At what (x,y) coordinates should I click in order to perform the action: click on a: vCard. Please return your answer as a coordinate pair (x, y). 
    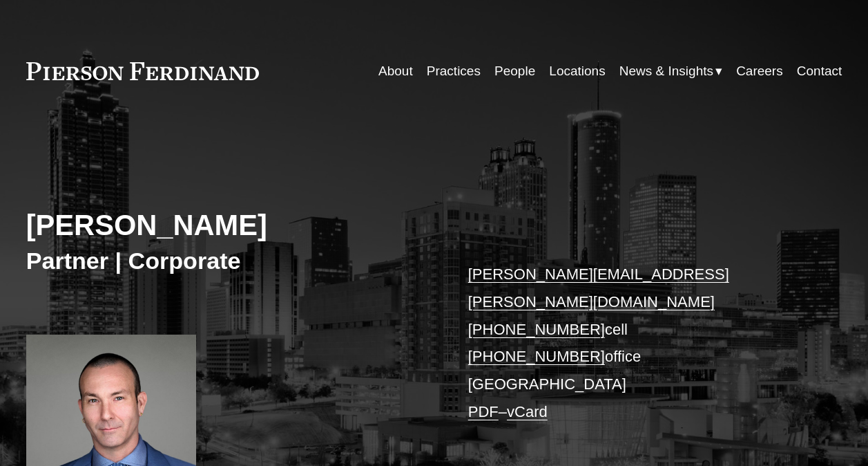
    Looking at the image, I should click on (526, 411).